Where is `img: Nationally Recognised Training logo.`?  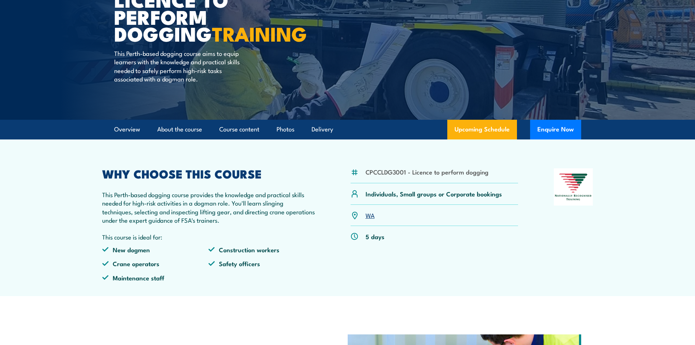 img: Nationally Recognised Training logo. is located at coordinates (573, 187).